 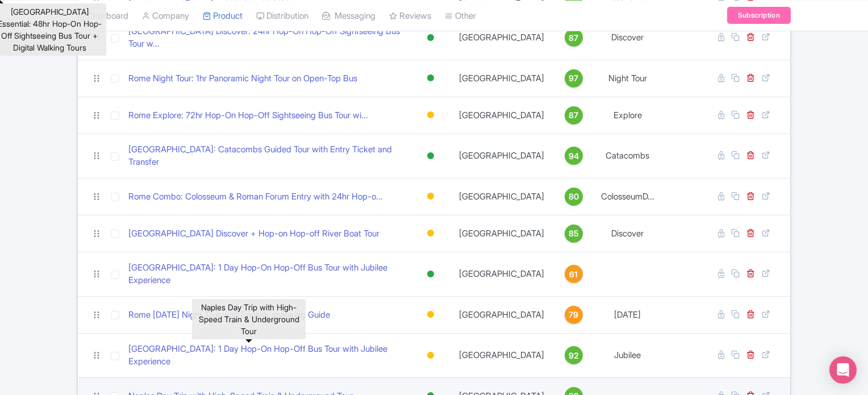 What do you see at coordinates (574, 156) in the screenshot?
I see `a: 94` at bounding box center [574, 156].